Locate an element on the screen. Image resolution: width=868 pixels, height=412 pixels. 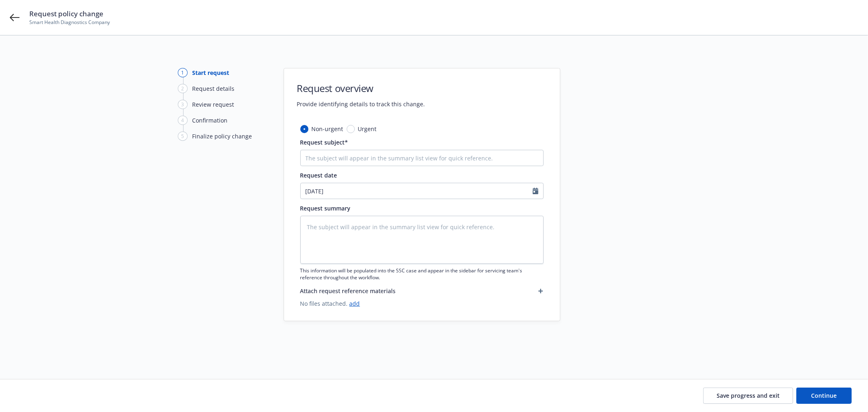
div: 4 is located at coordinates (183, 120).